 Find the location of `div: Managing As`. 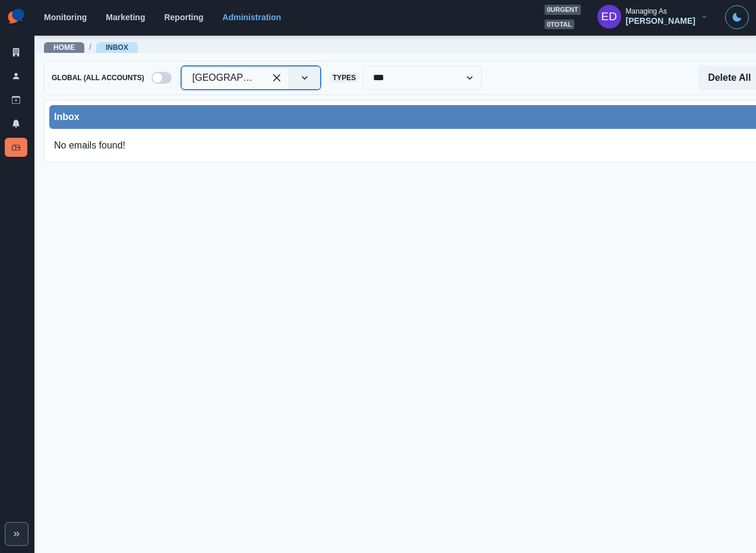

div: Managing As is located at coordinates (646, 11).